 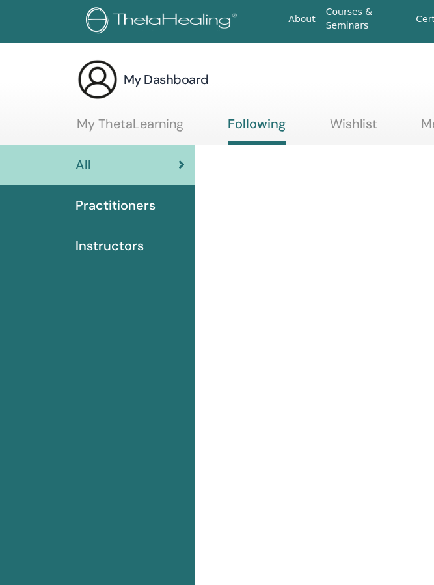 I want to click on img: logo.png, so click(x=163, y=21).